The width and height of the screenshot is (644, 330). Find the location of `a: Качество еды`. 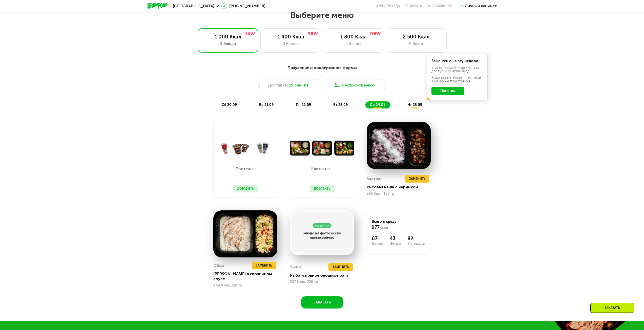

a: Качество еды is located at coordinates (389, 6).